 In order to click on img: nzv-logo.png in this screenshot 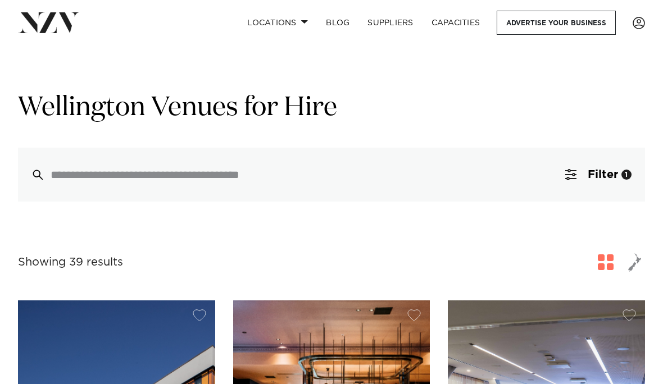, I will do `click(48, 22)`.